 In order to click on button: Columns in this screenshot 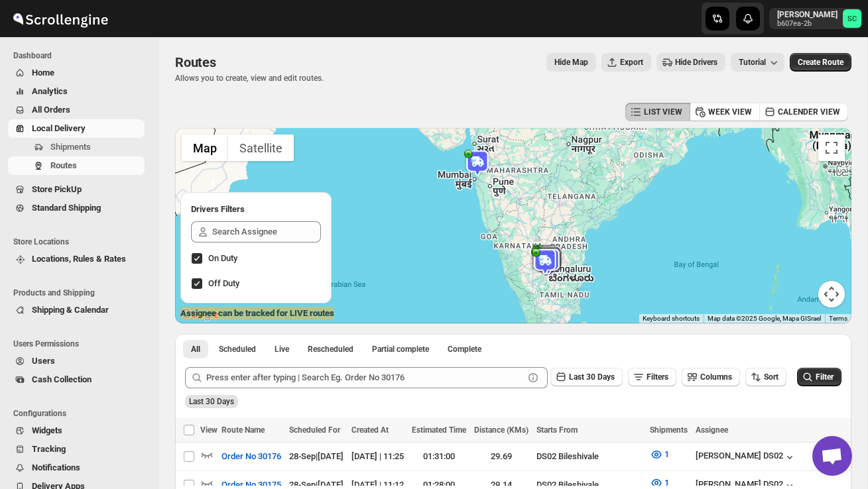, I will do `click(711, 377)`.